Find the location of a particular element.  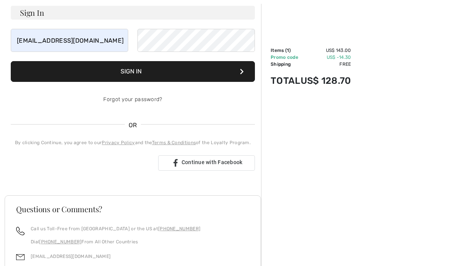

span: 1 is located at coordinates (288, 50).